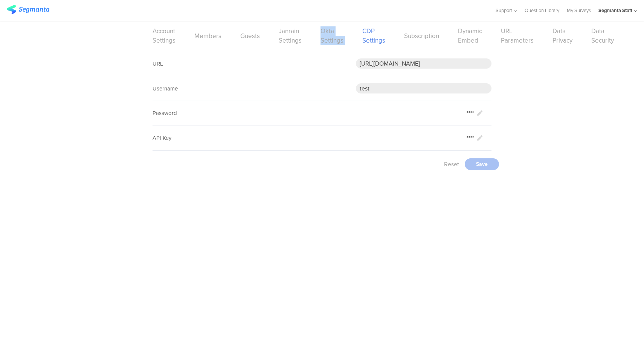  What do you see at coordinates (165, 89) in the screenshot?
I see `sg-field-title: Username` at bounding box center [165, 89].